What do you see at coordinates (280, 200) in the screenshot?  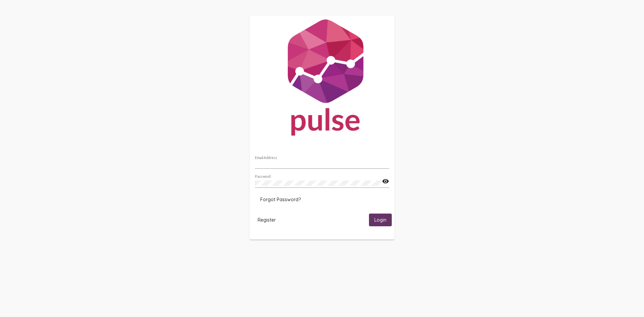 I see `button: Forgot Password?` at bounding box center [280, 200].